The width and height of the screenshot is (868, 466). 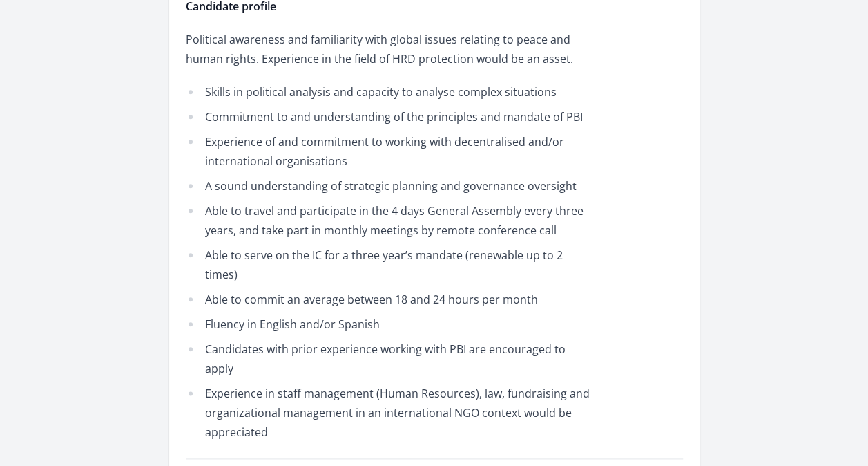 I want to click on p: Political awareness and familiarity with global issues relating to peace and human rights. Experi..., so click(x=388, y=49).